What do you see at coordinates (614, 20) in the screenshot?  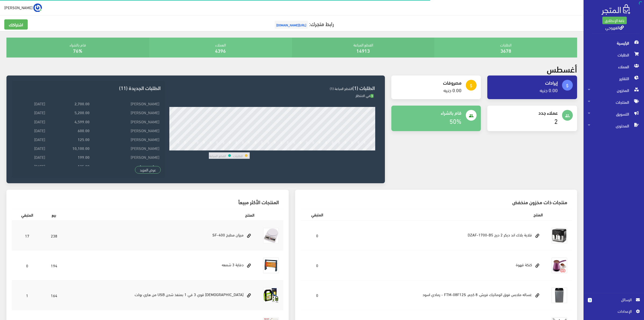 I see `a: باقة الإنطلاق` at bounding box center [614, 20].